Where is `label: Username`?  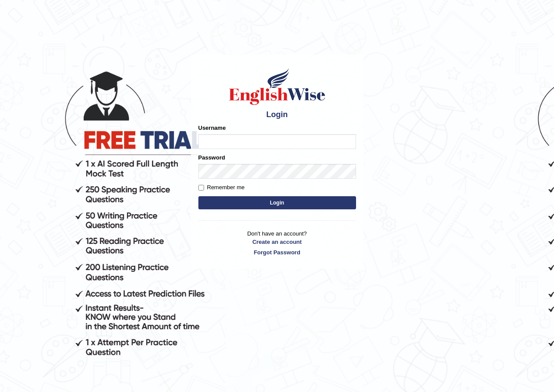
label: Username is located at coordinates (212, 128).